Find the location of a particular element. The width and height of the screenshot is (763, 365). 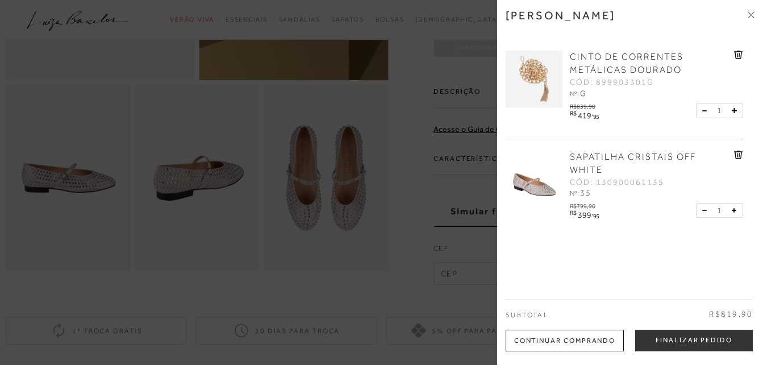

img: SAPATILHA CRISTAIS OFF WHITE is located at coordinates (534, 179).